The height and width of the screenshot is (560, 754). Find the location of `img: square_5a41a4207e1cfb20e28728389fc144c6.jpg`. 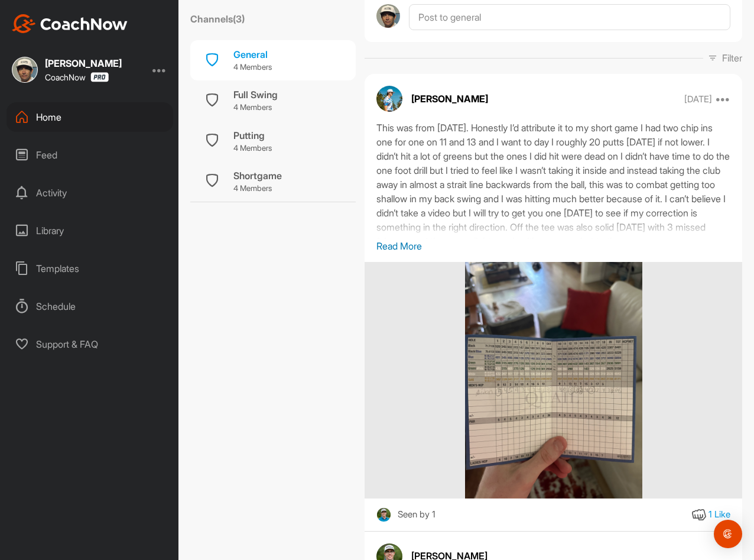

img: square_5a41a4207e1cfb20e28728389fc144c6.jpg is located at coordinates (384, 514).